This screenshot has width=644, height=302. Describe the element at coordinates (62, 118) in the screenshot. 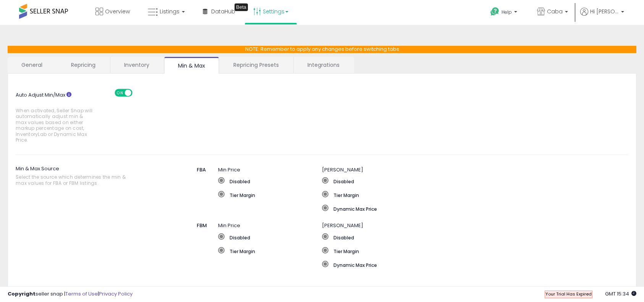

I see `label: Auto Adjust Min/Max` at that location.